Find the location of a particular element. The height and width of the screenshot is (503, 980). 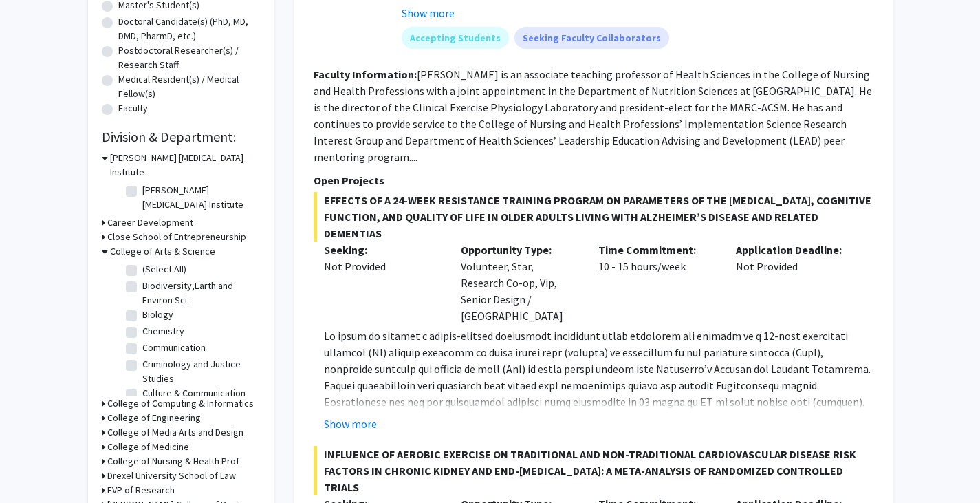

b: Faculty Information: is located at coordinates (365, 74).